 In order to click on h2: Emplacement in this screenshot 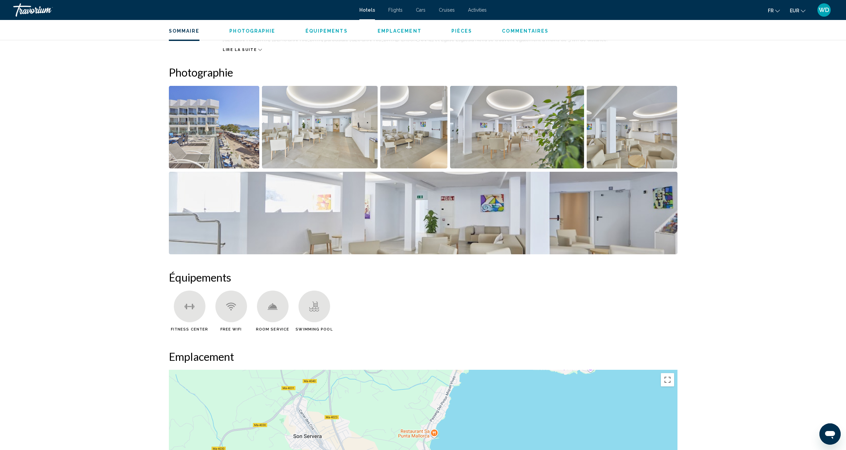, I will do `click(423, 356)`.